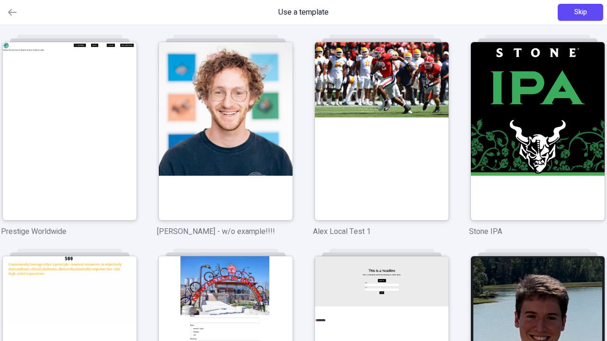 This screenshot has height=341, width=607. What do you see at coordinates (580, 12) in the screenshot?
I see `span: Skip` at bounding box center [580, 12].